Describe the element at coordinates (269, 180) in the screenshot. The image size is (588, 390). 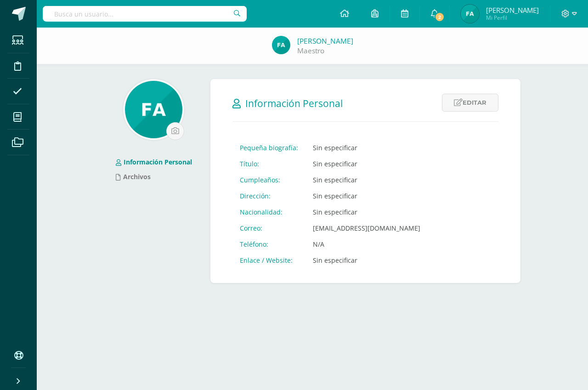
I see `td: Cumpleaños:` at that location.